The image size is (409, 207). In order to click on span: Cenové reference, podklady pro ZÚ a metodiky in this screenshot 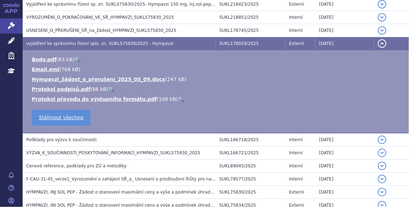, I will do `click(76, 166)`.